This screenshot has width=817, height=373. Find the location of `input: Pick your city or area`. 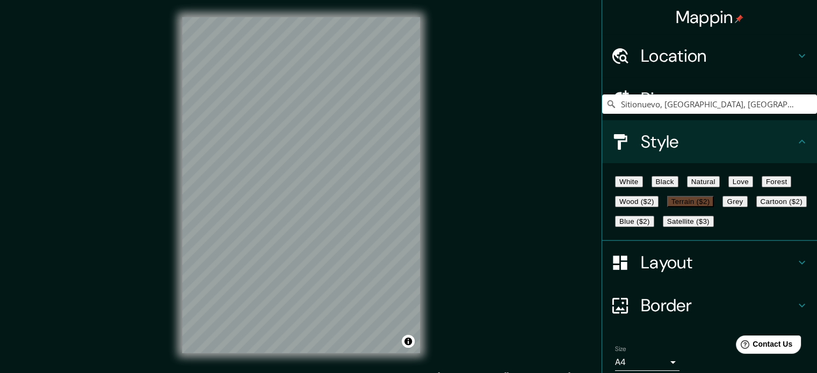

input: Pick your city or area is located at coordinates (709, 104).